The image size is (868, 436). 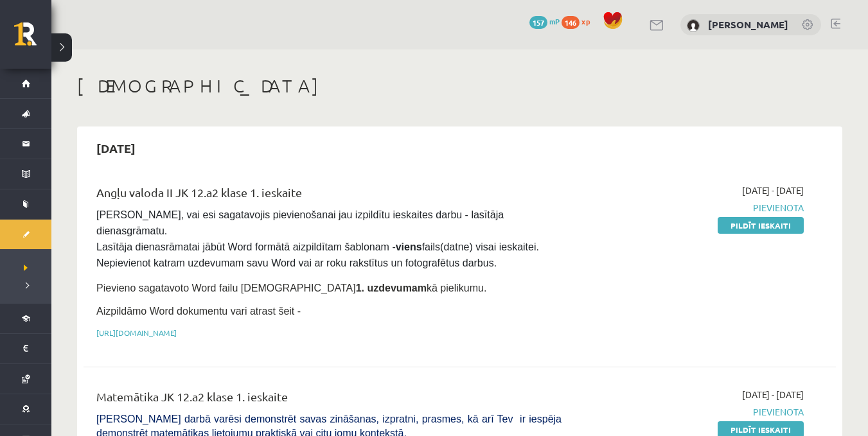 I want to click on strong: 1. uzdevumam, so click(x=391, y=288).